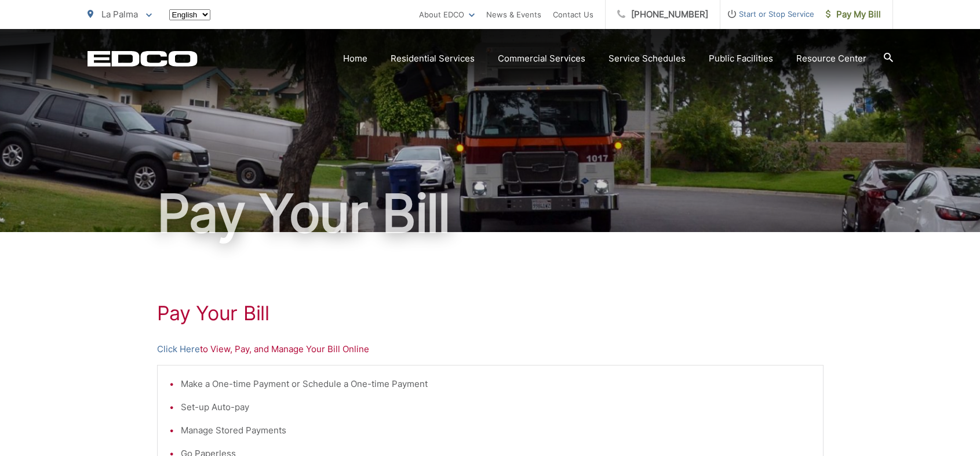  What do you see at coordinates (178, 349) in the screenshot?
I see `a: Click Here` at bounding box center [178, 349].